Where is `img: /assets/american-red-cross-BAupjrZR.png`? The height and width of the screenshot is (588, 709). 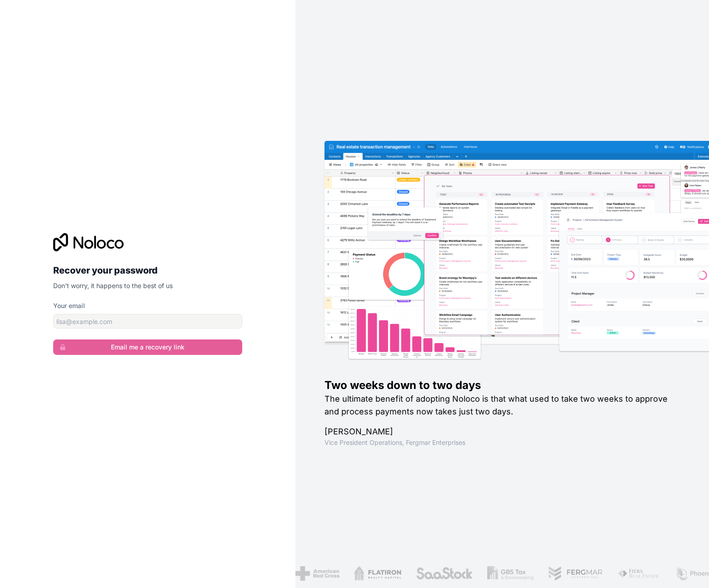
img: /assets/american-red-cross-BAupjrZR.png is located at coordinates (317, 573).